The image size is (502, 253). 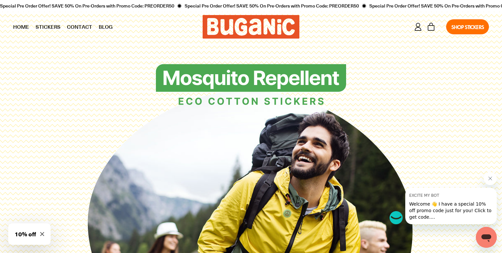 What do you see at coordinates (270, 6) in the screenshot?
I see `span: Special Pre Order Offer! SAVE 50% On Pre-Orders with Promo Code: PREORDER50` at bounding box center [270, 6].